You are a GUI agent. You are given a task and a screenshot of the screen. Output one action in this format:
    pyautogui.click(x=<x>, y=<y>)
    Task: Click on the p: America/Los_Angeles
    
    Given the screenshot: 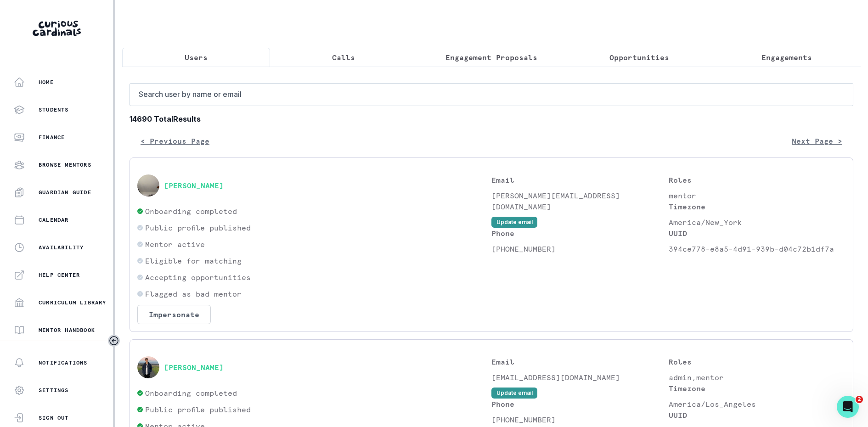 What is the action you would take?
    pyautogui.click(x=757, y=404)
    